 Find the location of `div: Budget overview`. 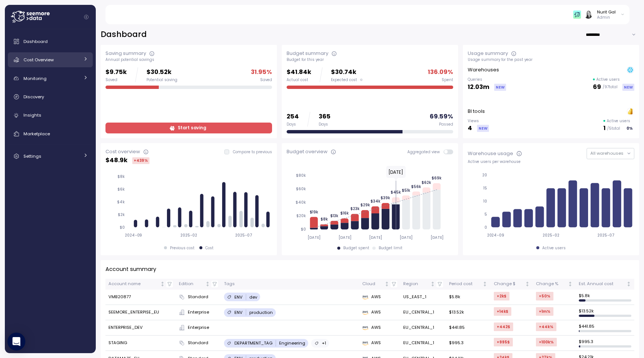

div: Budget overview is located at coordinates (307, 151).